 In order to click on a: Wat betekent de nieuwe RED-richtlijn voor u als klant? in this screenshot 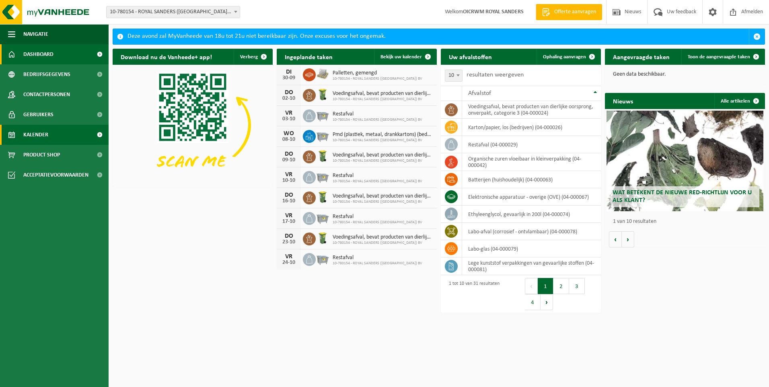, I will do `click(685, 161)`.